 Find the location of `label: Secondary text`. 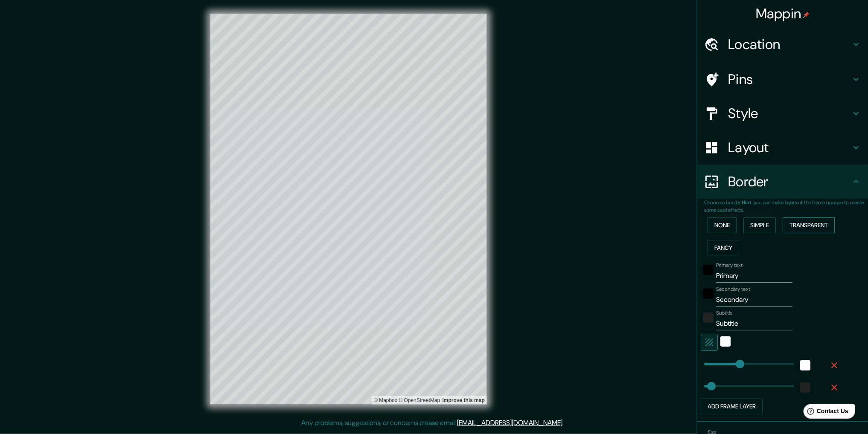

label: Secondary text is located at coordinates (733, 289).